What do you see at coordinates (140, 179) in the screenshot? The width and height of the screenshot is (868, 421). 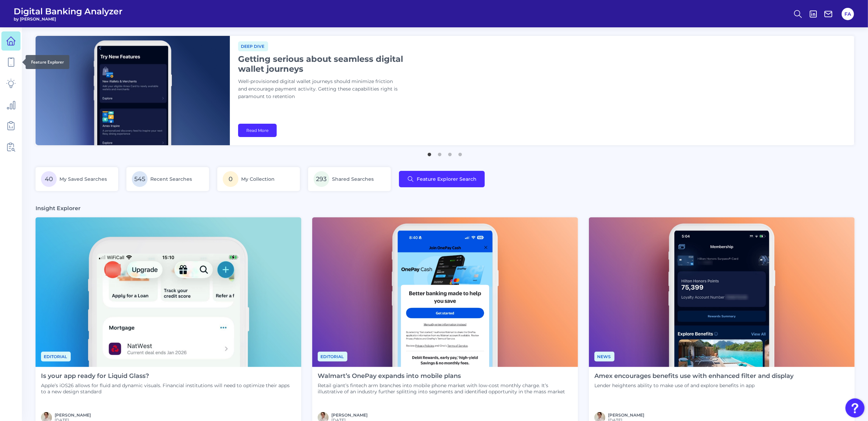 I see `span: 545` at bounding box center [140, 179].